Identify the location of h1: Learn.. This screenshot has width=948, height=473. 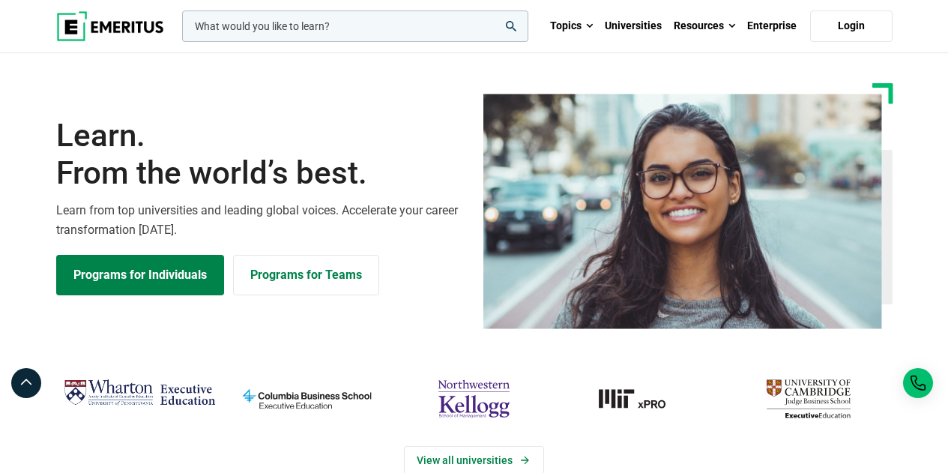
(261, 154).